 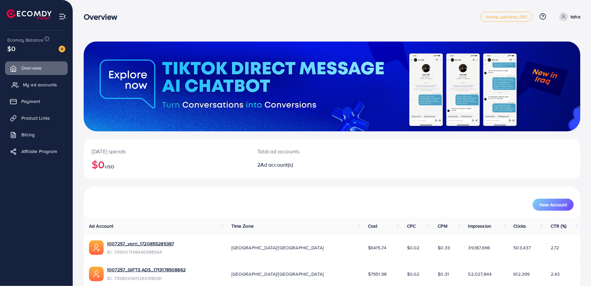 What do you see at coordinates (36, 68) in the screenshot?
I see `a: Overview` at bounding box center [36, 68].